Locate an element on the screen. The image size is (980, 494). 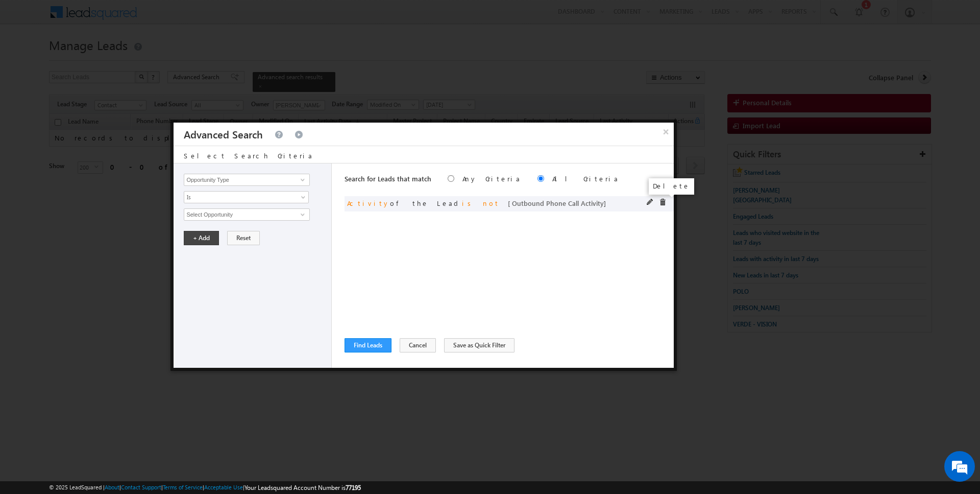
a: Is is located at coordinates (246, 197).